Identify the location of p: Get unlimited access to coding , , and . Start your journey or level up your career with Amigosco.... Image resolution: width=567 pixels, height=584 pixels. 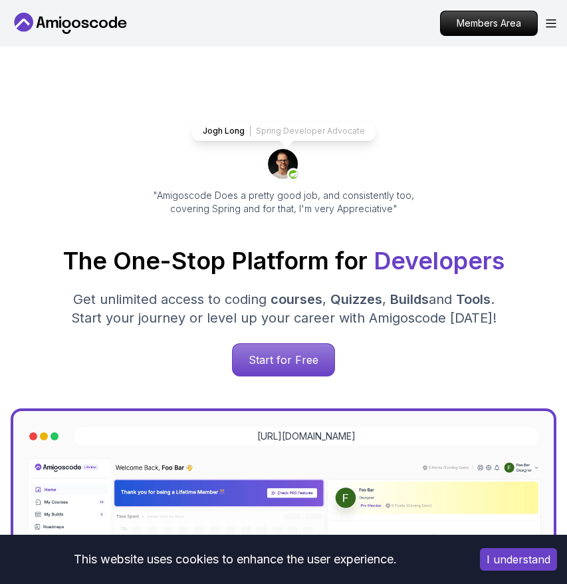
(284, 308).